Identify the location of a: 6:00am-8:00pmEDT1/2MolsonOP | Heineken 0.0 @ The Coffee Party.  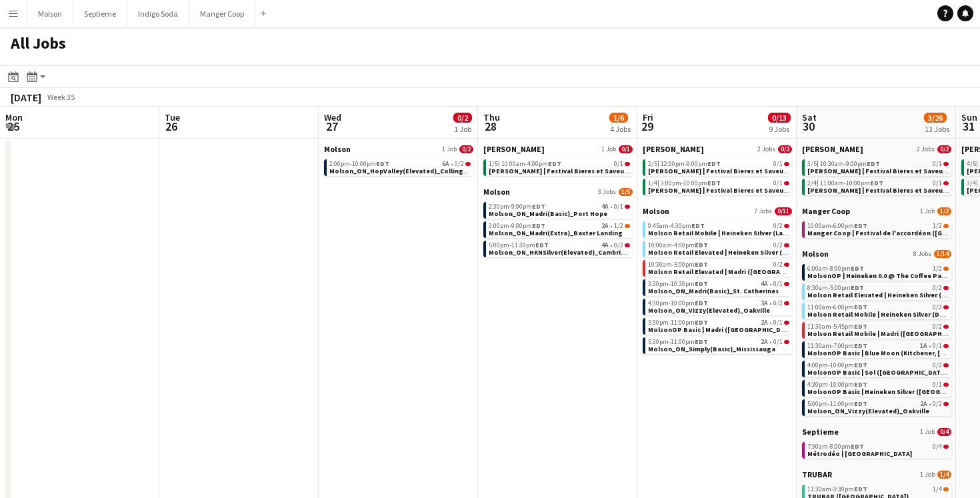
(878, 271).